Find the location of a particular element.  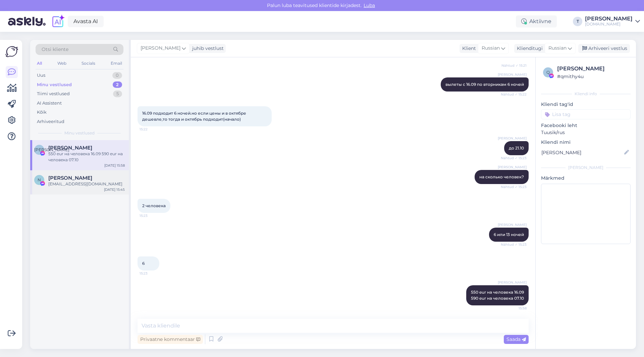

div: Uus is located at coordinates (41, 75).